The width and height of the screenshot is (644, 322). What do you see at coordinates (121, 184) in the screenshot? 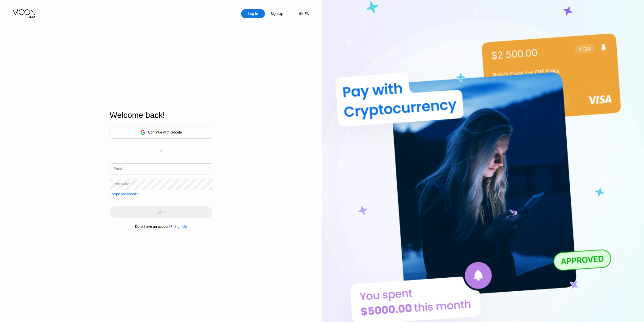
I see `div: Password` at bounding box center [121, 184].